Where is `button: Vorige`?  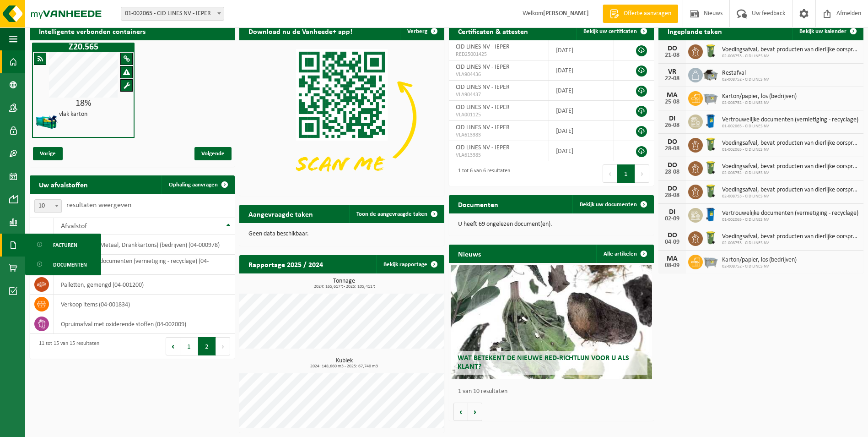 button: Vorige is located at coordinates (461, 412).